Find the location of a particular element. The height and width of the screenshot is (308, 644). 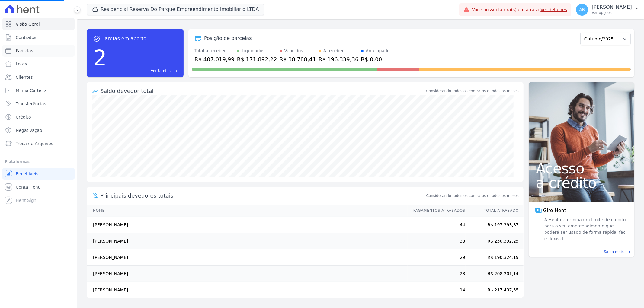

button: Residencial Reserva Do Parque Empreendimento Imobiliario LTDA is located at coordinates (175, 10).